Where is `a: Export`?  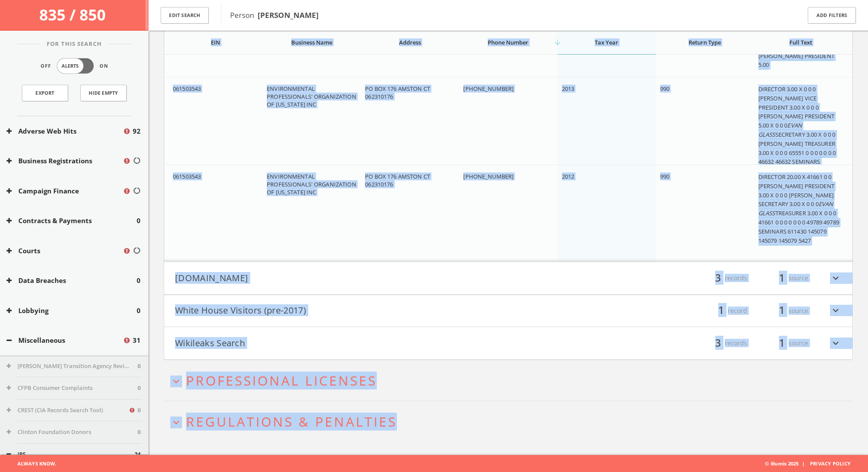
a: Export is located at coordinates (45, 93).